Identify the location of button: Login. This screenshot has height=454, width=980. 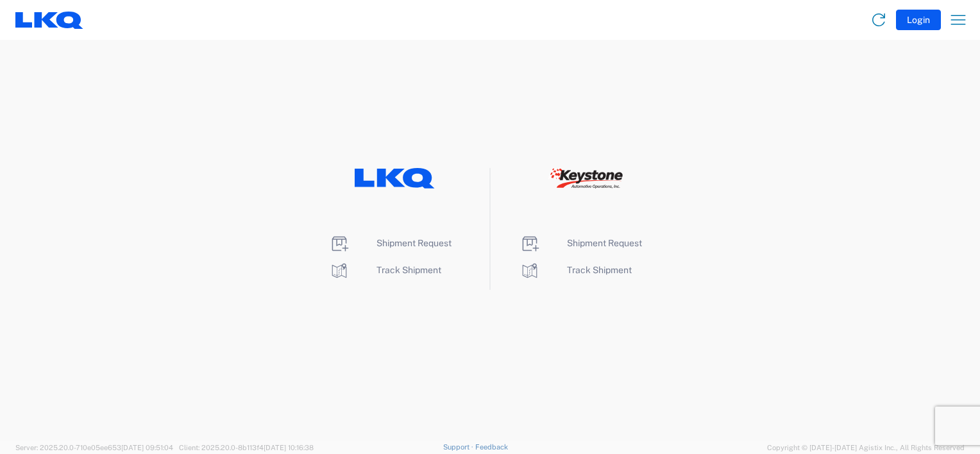
(918, 20).